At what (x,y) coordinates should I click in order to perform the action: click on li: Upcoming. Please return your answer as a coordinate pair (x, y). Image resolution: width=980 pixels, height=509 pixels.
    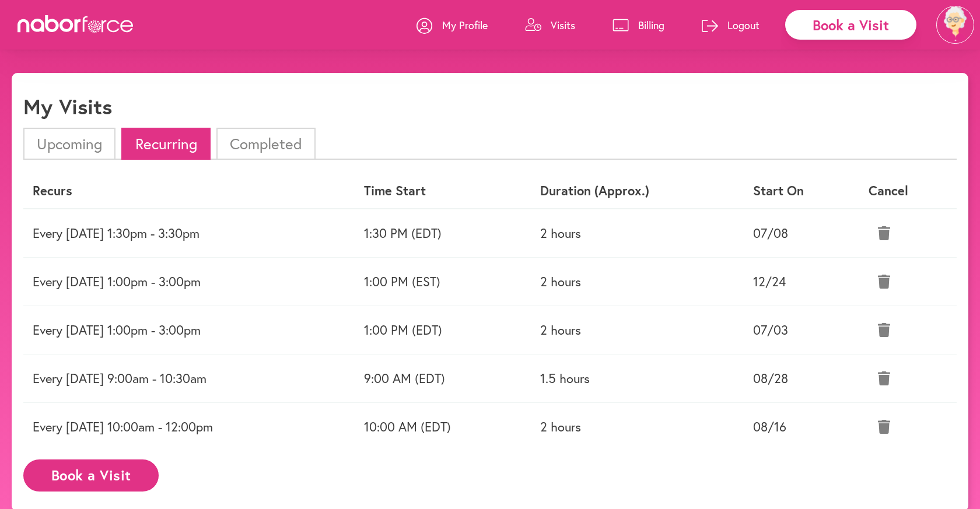
    Looking at the image, I should click on (69, 143).